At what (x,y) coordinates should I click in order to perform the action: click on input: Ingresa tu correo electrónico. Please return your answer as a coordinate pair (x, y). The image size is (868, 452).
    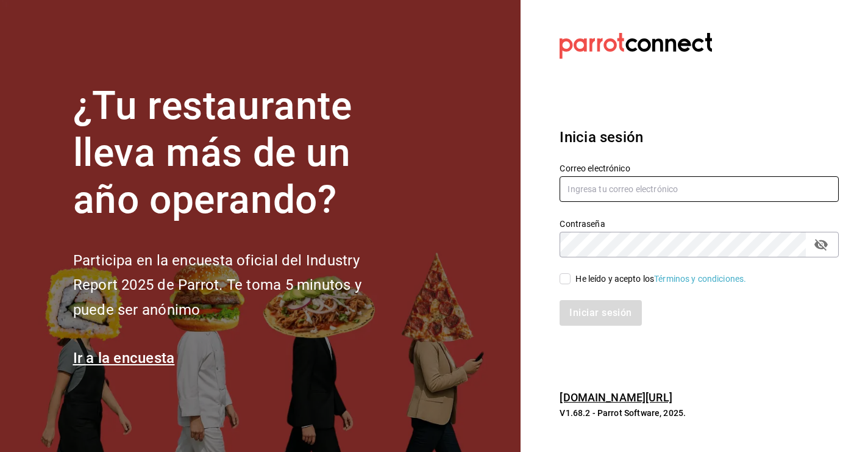
    Looking at the image, I should click on (699, 189).